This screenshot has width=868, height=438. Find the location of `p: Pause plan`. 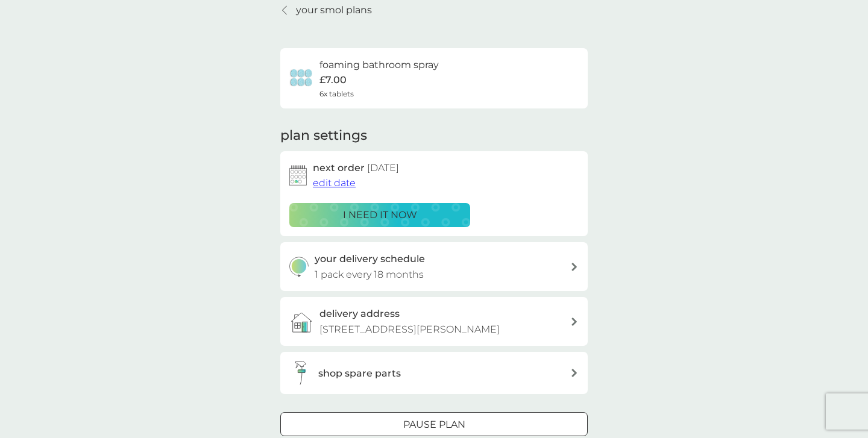

p: Pause plan is located at coordinates (434, 425).